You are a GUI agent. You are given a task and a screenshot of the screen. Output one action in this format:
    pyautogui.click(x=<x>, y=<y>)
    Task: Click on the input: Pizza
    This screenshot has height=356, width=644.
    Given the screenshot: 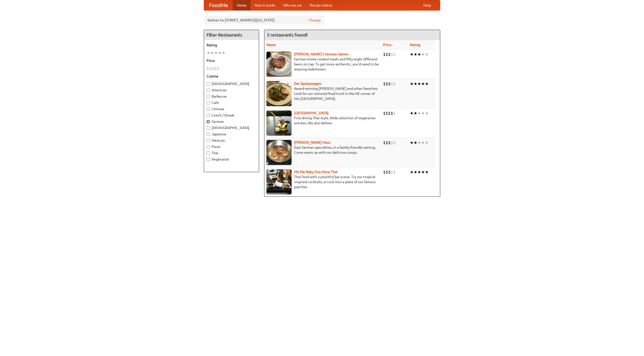 What is the action you would take?
    pyautogui.click(x=208, y=147)
    